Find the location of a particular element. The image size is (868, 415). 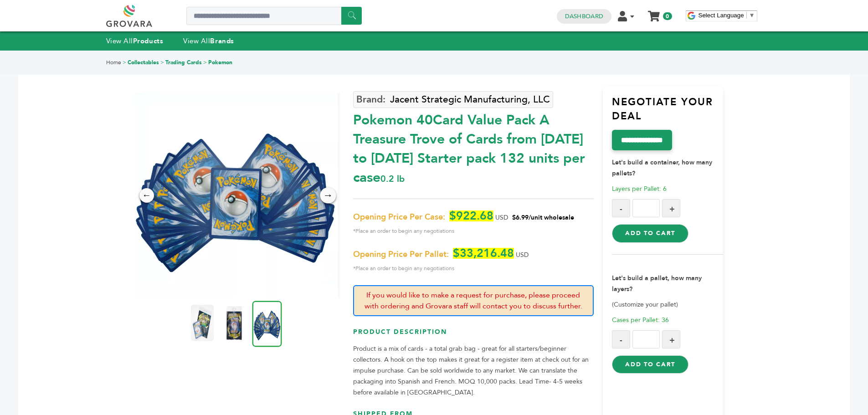

span: Cases per Pallet: 36 is located at coordinates (640, 320).